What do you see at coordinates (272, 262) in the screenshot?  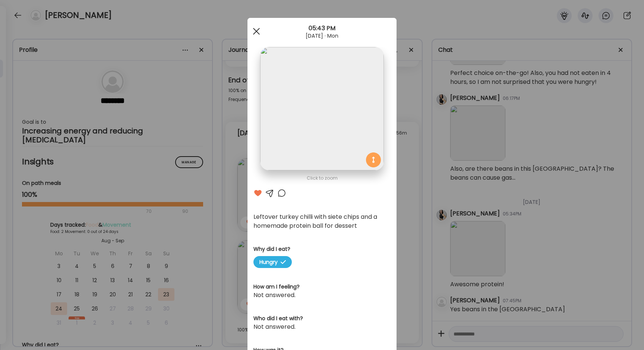 I see `span: Hungry` at bounding box center [272, 262].